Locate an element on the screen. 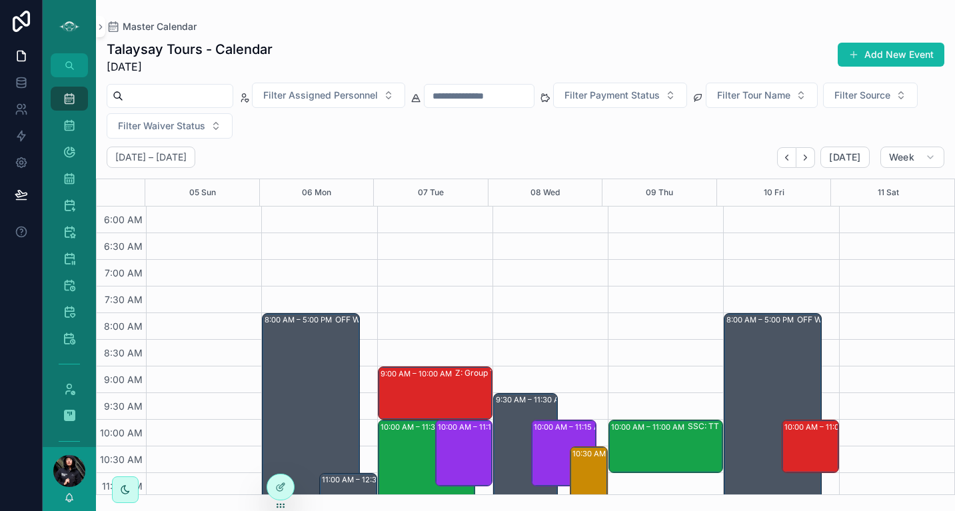  div: 08 Wed is located at coordinates (545, 193).